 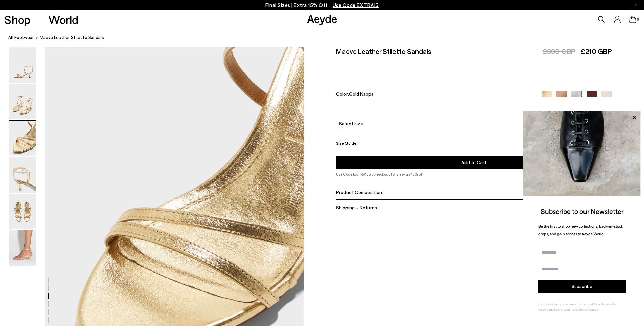 I want to click on a: Shop, so click(x=17, y=19).